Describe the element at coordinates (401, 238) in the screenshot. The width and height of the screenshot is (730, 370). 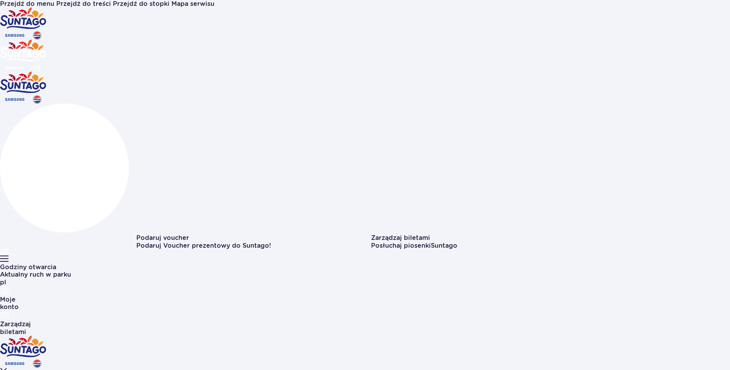
I see `a: Zarządzaj biletami` at that location.